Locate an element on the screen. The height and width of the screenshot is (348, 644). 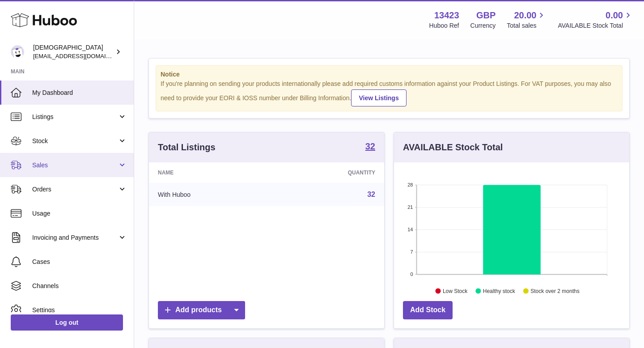
text: 28 is located at coordinates (410, 185).